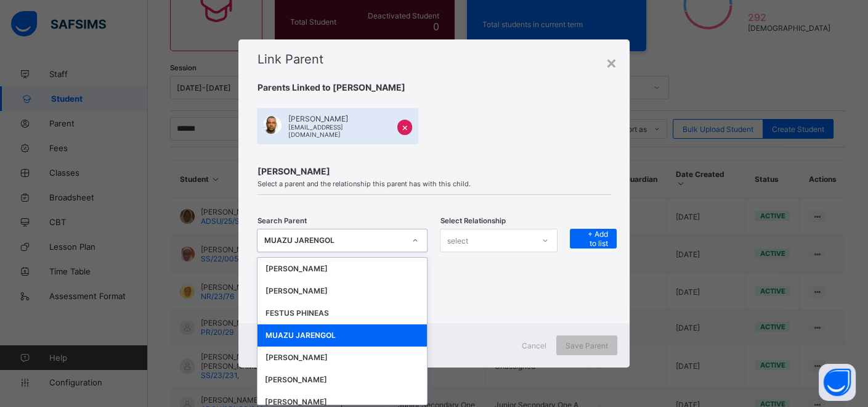  What do you see at coordinates (587, 345) in the screenshot?
I see `span: Save Parent` at bounding box center [587, 345].